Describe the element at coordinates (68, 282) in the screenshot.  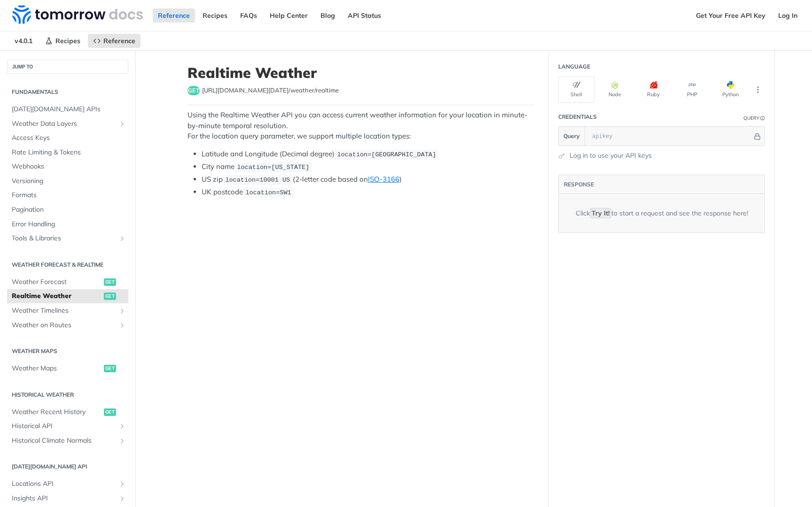
I see `a: Weather Forecastget` at that location.